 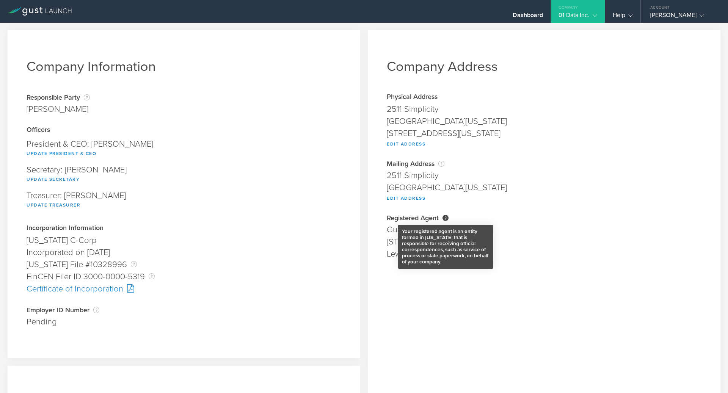 I want to click on div: Responsible Party, so click(x=58, y=97).